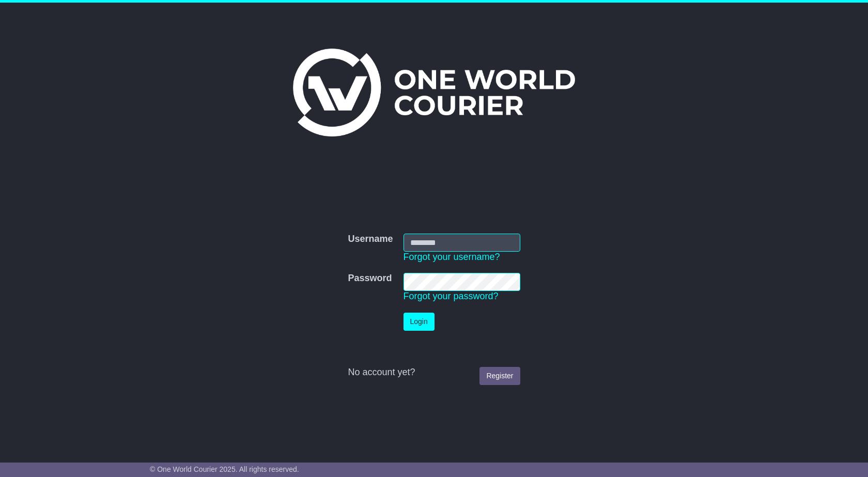 The width and height of the screenshot is (868, 477). Describe the element at coordinates (370, 279) in the screenshot. I see `label: Password` at that location.